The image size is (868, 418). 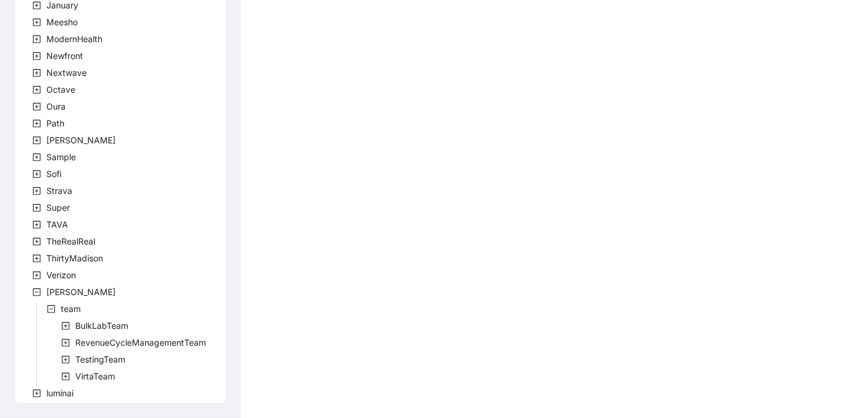 What do you see at coordinates (62, 22) in the screenshot?
I see `span: Meesho` at bounding box center [62, 22].